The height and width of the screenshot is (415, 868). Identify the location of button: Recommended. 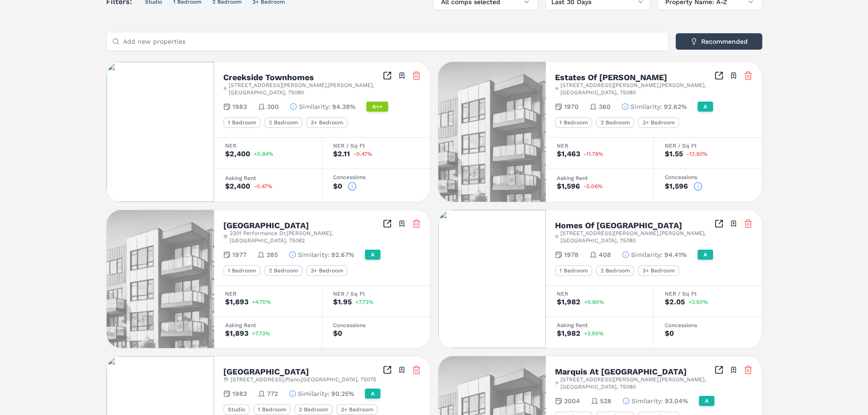
(720, 41).